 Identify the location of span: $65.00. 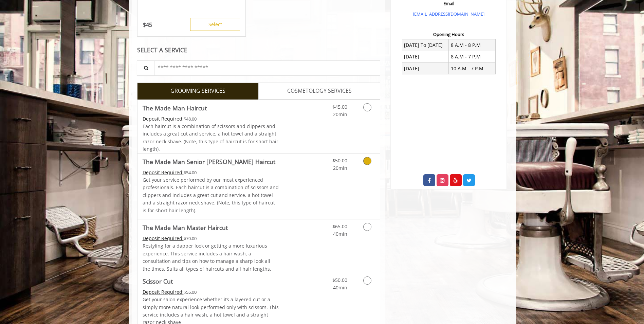
(340, 226).